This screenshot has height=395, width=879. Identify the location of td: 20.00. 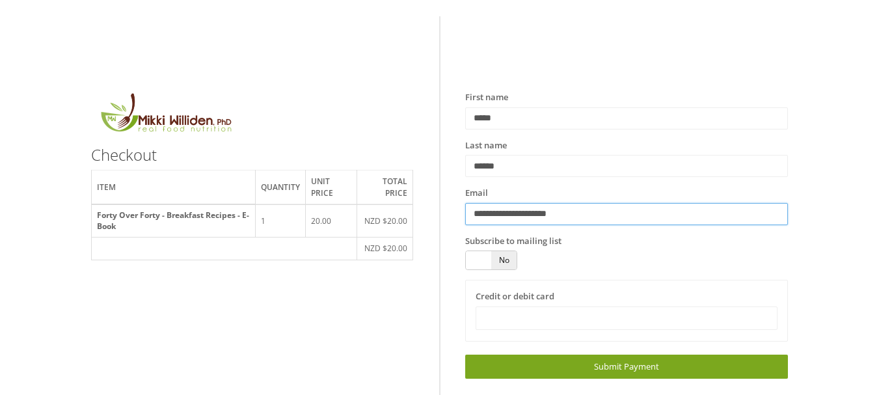
(331, 221).